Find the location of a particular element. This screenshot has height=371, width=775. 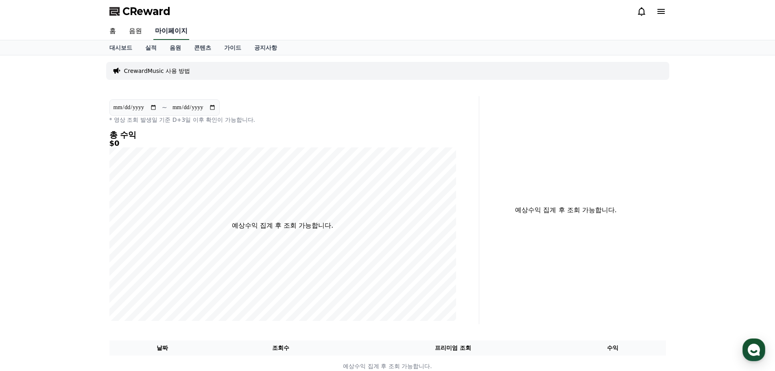

p: CrewardMusic 사용 방법 is located at coordinates (157, 71).